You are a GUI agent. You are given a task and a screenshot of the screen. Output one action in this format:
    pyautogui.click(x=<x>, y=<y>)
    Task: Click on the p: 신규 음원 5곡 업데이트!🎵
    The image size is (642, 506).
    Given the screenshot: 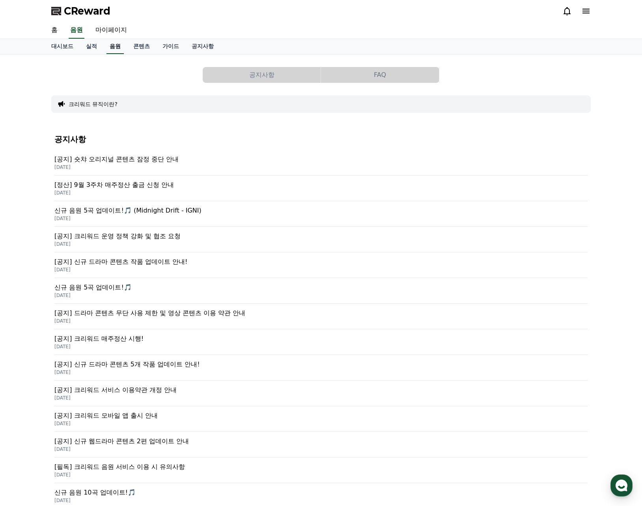 What is the action you would take?
    pyautogui.click(x=321, y=287)
    